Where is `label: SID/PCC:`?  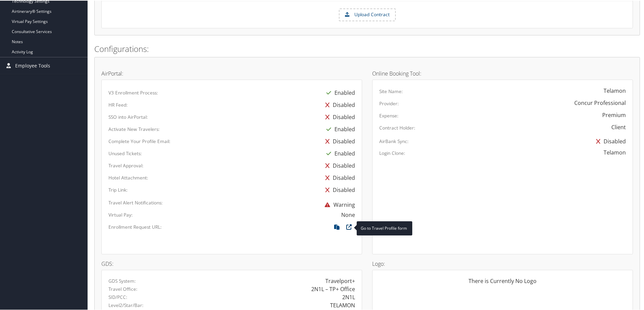 label: SID/PCC: is located at coordinates (118, 297).